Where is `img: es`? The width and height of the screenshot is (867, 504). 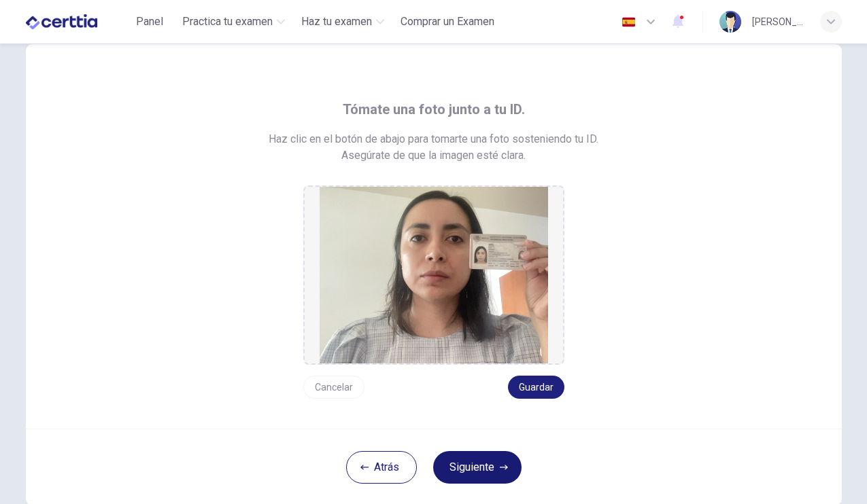
img: es is located at coordinates (629, 21).